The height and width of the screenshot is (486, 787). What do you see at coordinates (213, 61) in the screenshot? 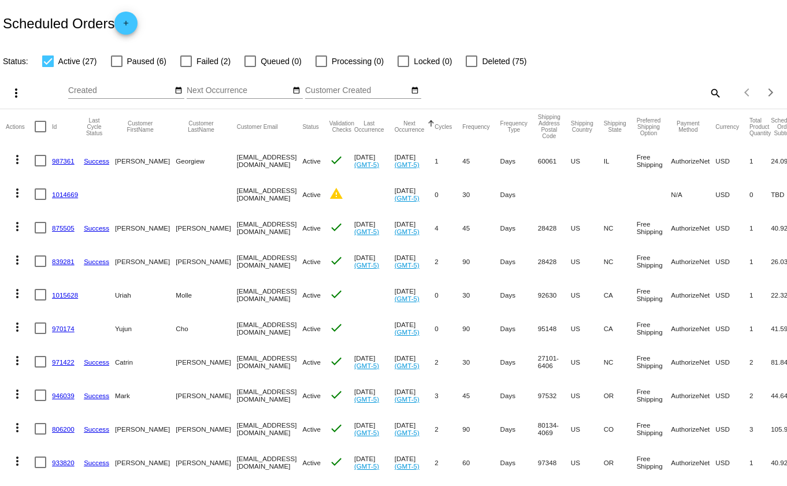
I see `span: Failed (2)` at bounding box center [213, 61].